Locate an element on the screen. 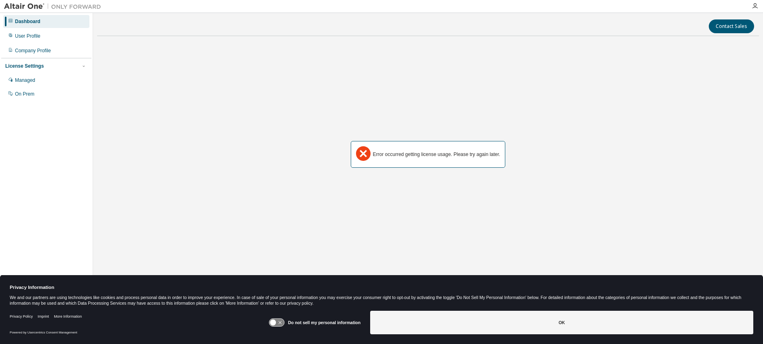  div: User Profile is located at coordinates (28, 36).